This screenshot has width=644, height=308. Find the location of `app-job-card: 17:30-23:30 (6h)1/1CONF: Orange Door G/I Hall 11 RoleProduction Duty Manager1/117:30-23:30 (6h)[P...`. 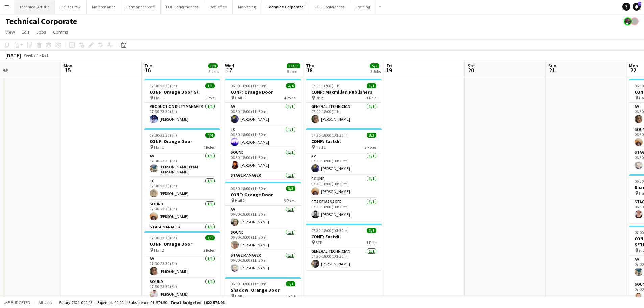

app-job-card: 17:30-23:30 (6h)1/1CONF: Orange Door G/I Hall 11 RoleProduction Duty Manager1/117:30-23:30 (6h)[P... is located at coordinates (182, 102).